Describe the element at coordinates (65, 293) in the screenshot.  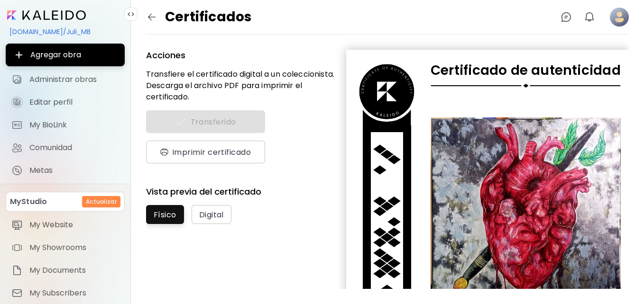
I see `a: itemMy Subscribers` at that location.